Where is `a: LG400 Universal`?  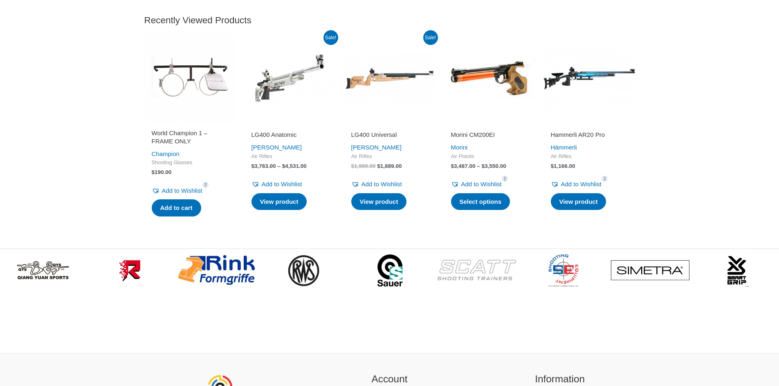
a: LG400 Universal is located at coordinates (390, 136).